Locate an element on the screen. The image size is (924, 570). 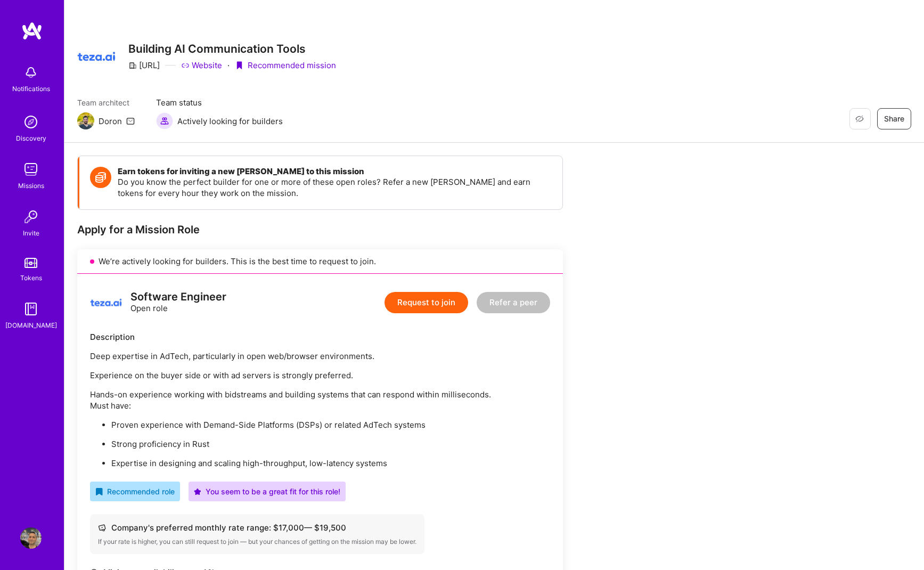
i: icon EyeClosed is located at coordinates (860, 119).